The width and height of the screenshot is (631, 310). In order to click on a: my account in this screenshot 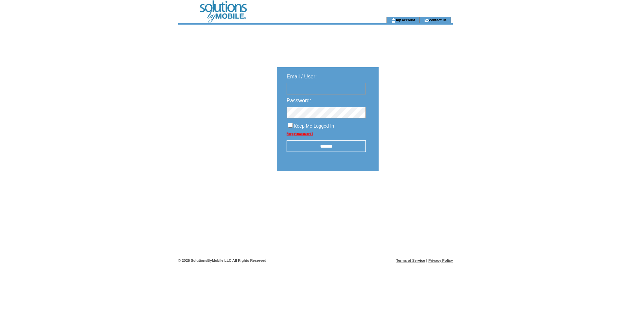, I will do `click(405, 20)`.